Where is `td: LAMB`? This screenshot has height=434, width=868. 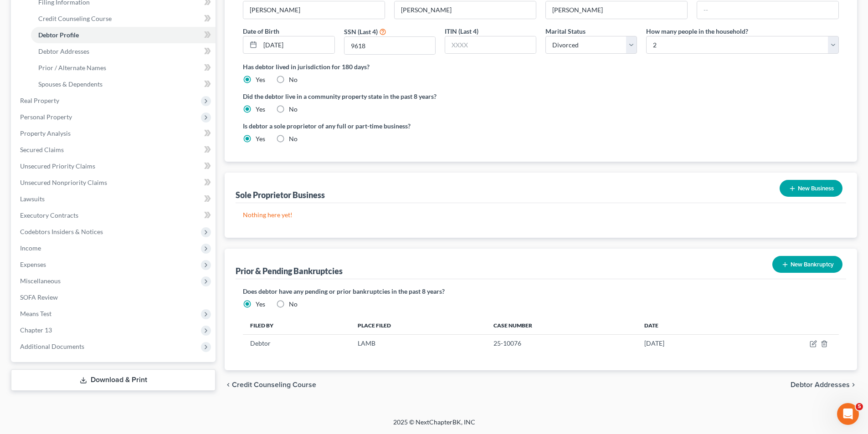 td: LAMB is located at coordinates (418, 343).